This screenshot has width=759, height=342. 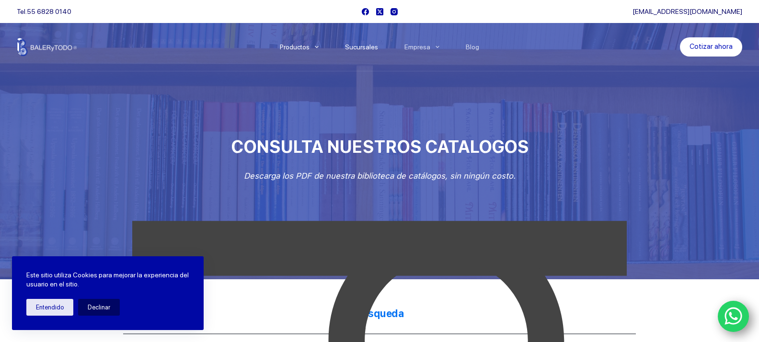 What do you see at coordinates (99, 307) in the screenshot?
I see `button: Declinar` at bounding box center [99, 307].